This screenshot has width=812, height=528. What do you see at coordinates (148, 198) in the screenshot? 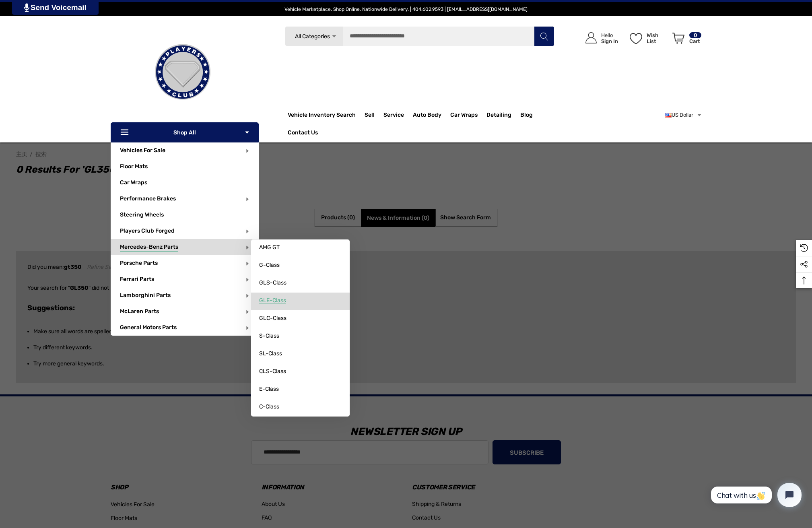
I see `a: Performance Brakes` at bounding box center [148, 198].